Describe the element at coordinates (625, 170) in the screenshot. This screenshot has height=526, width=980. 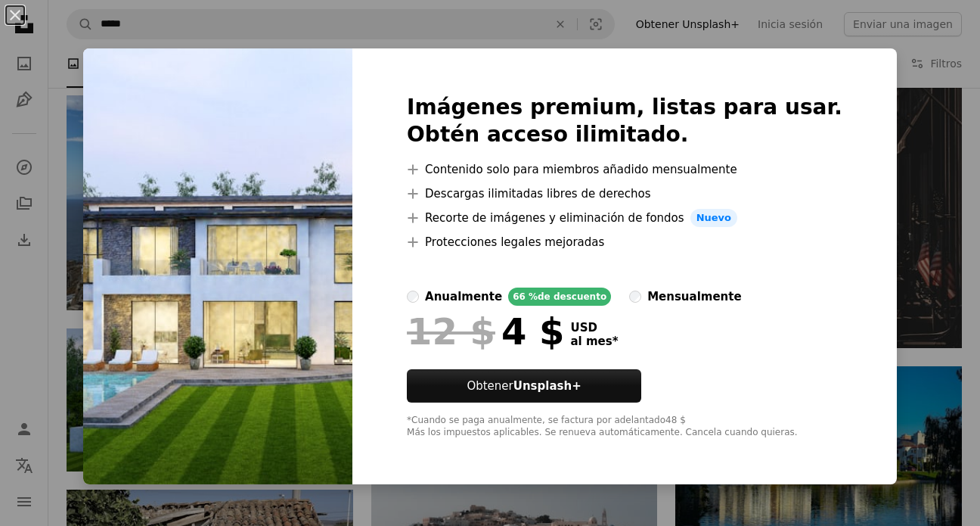
I see `li: Contenido solo para miembros añadido mensualmente` at that location.